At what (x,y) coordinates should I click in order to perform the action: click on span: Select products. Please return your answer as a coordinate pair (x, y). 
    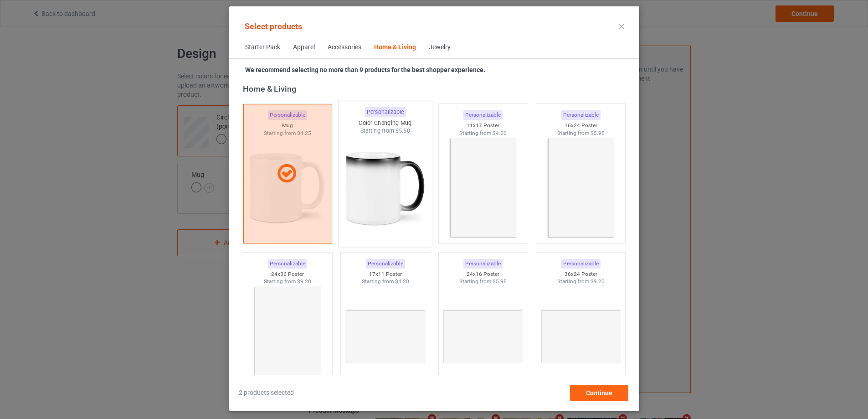
    Looking at the image, I should click on (274, 26).